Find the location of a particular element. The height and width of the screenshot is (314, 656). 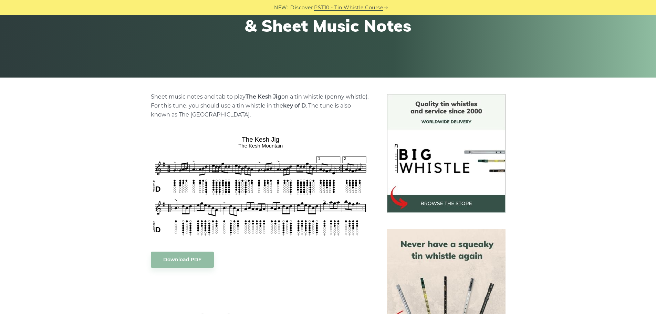

p: Sheet music notes and tab to play on a tin whistle (penny whistle). For this tune, you should use... is located at coordinates (261, 106).